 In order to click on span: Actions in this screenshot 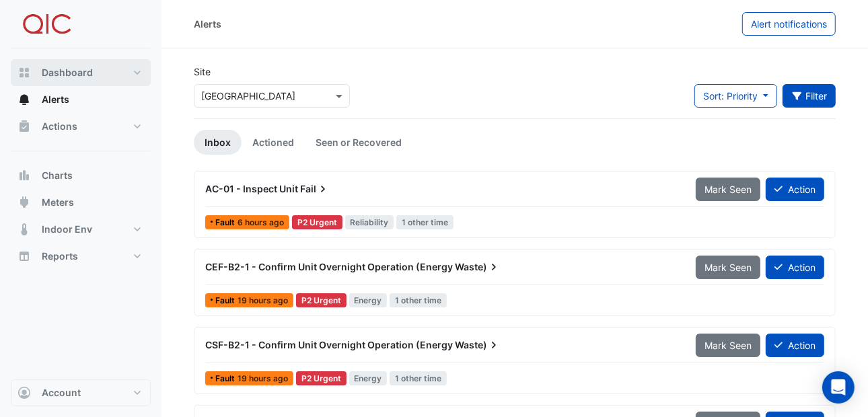, I will do `click(59, 127)`.